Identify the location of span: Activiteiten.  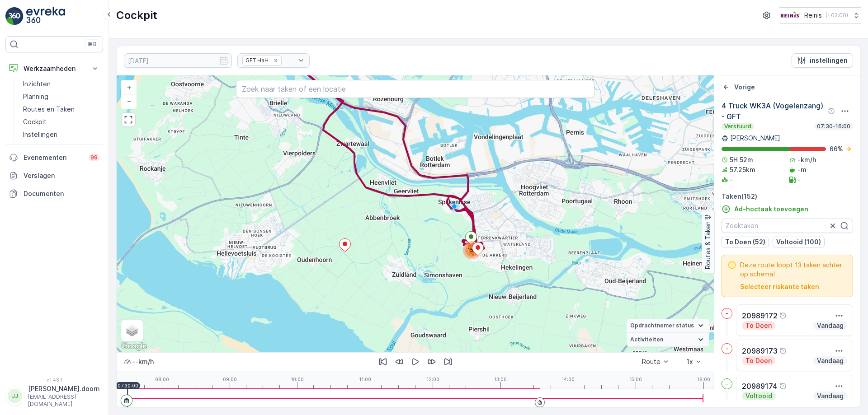
(647, 340).